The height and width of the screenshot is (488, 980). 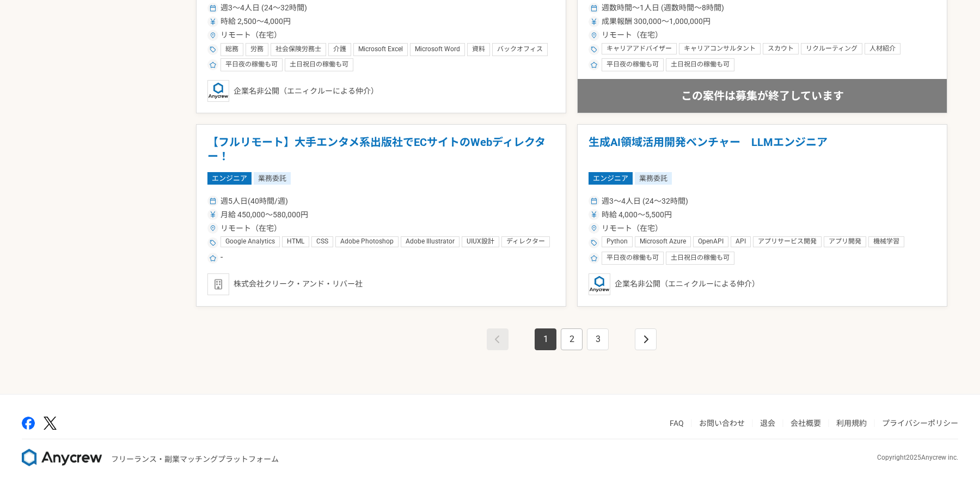 I want to click on img: x-391a3a86.png, so click(x=50, y=423).